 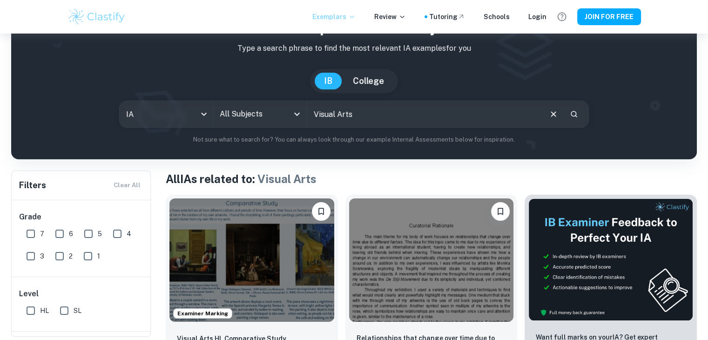 I want to click on a: JOIN FOR FREE, so click(x=609, y=17).